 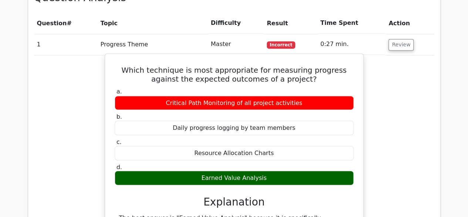 What do you see at coordinates (236, 44) in the screenshot?
I see `td: Master` at bounding box center [236, 44].